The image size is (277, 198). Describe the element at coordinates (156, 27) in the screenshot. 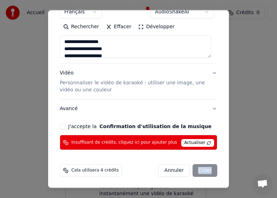

I see `button: Développer` at that location.